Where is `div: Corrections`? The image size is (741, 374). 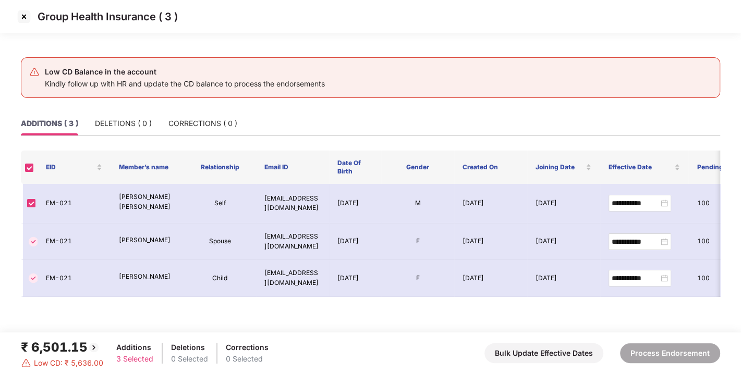
div: Corrections is located at coordinates (247, 348).